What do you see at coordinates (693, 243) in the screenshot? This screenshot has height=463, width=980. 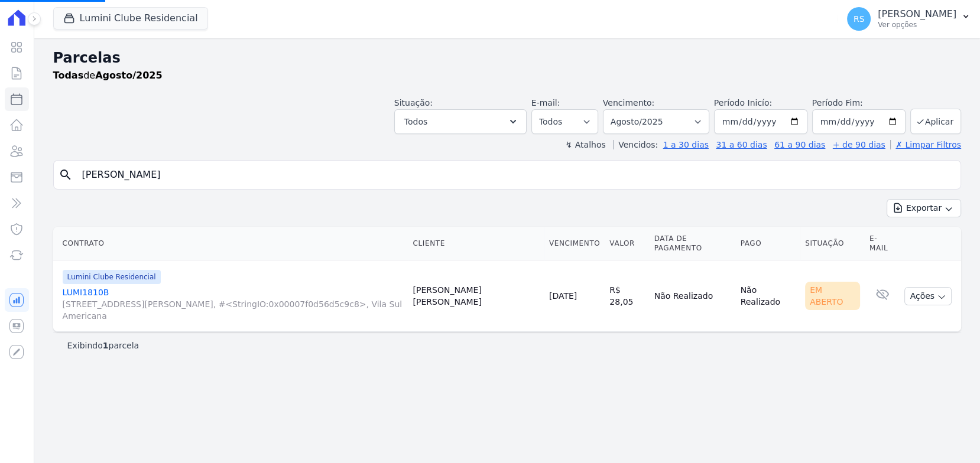 I see `th: Data de Pagamento` at bounding box center [693, 243].